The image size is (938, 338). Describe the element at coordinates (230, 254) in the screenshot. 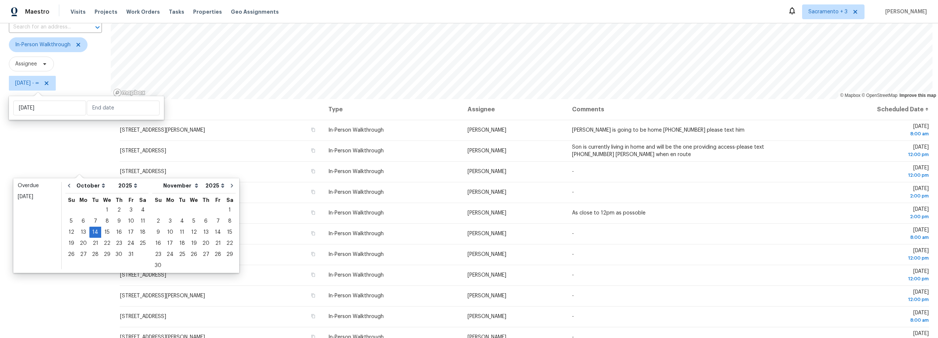

I see `div: 29` at that location.